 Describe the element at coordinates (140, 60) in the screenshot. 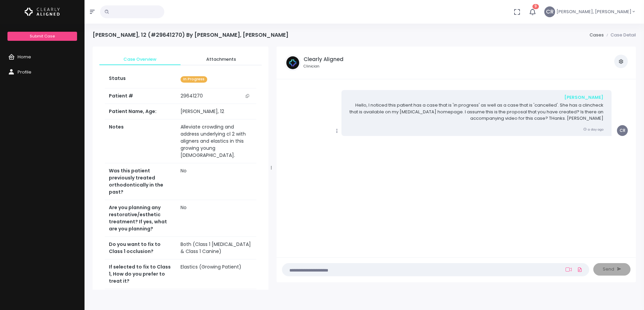

I see `span: Case Overview` at that location.